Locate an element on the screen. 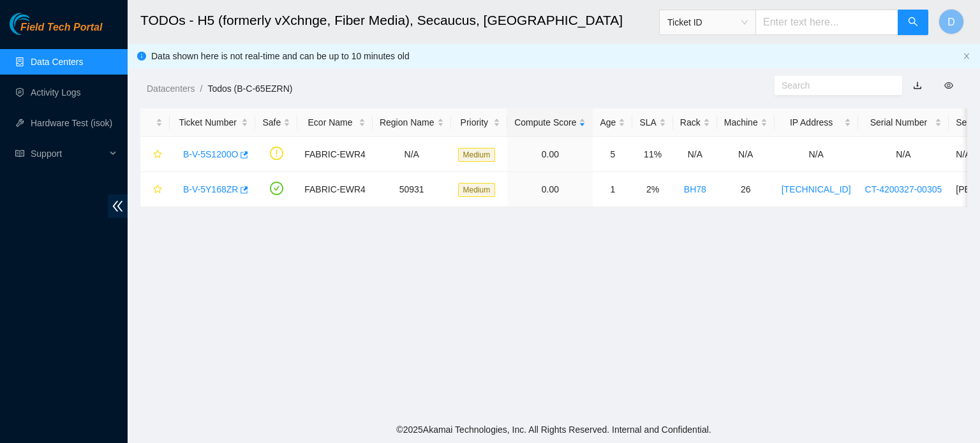  a: BH78 is located at coordinates (694, 189).